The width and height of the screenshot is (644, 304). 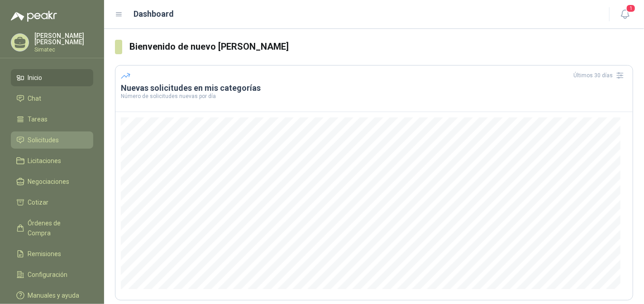 What do you see at coordinates (52, 296) in the screenshot?
I see `a: Manuales y ayuda` at bounding box center [52, 296].